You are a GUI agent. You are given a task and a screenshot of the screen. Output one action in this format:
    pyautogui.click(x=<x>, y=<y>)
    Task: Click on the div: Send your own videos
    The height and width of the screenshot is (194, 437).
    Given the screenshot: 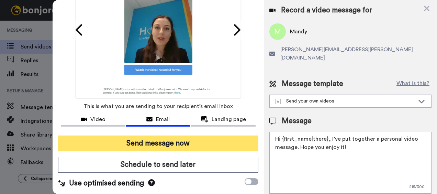 What is the action you would take?
    pyautogui.click(x=345, y=101)
    